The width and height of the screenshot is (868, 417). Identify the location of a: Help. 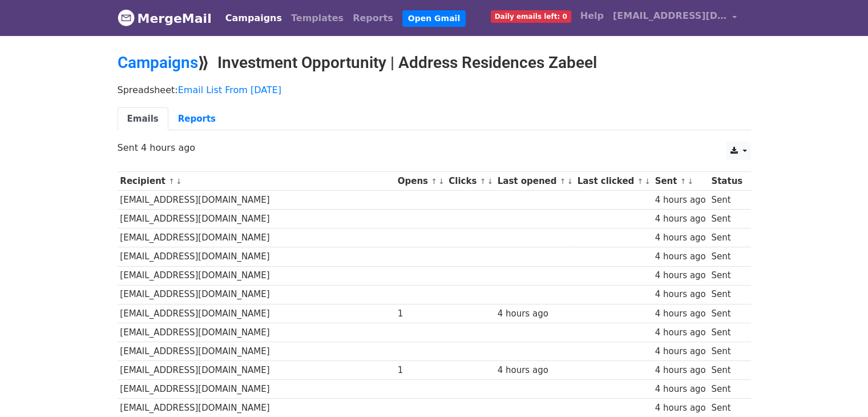
(592, 16).